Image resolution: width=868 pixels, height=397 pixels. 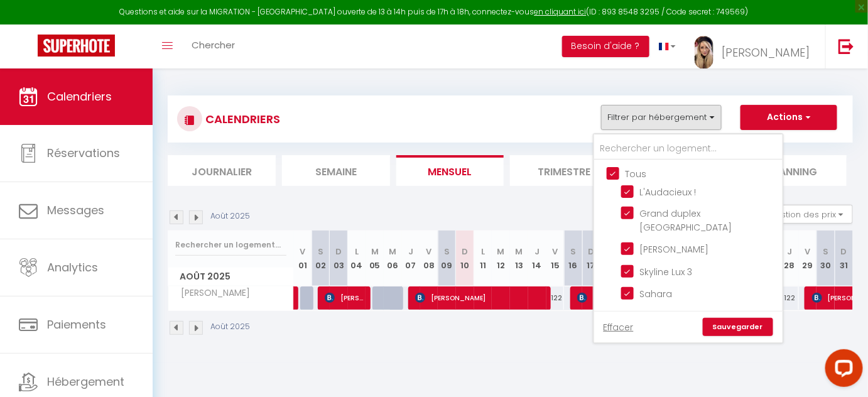 I want to click on button: Gestion des prix, so click(x=805, y=214).